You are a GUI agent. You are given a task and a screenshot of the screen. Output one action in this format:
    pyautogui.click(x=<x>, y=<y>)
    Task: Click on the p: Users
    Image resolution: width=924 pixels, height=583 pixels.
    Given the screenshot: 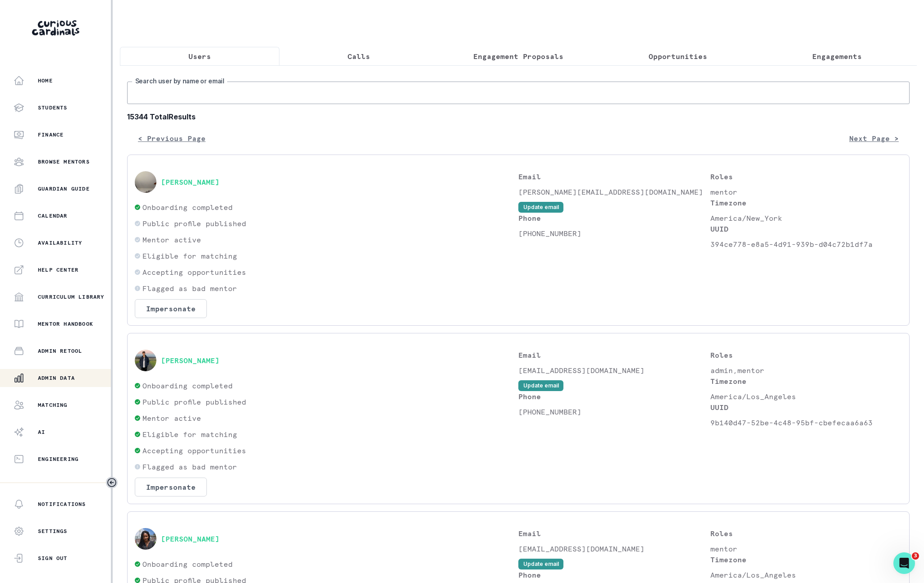 What is the action you would take?
    pyautogui.click(x=200, y=56)
    